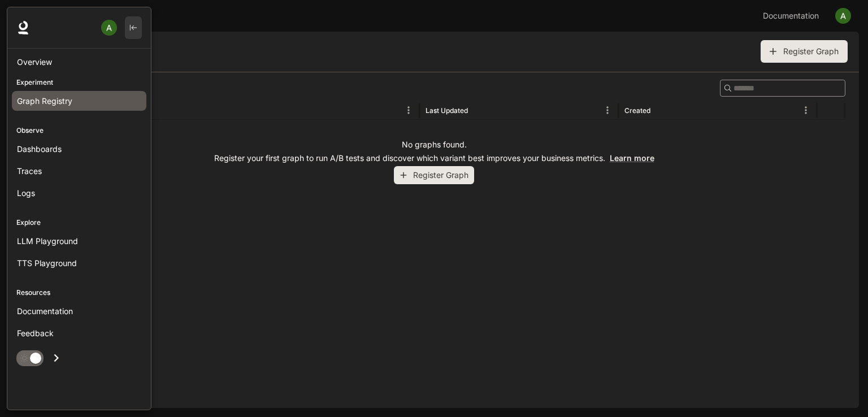 Image resolution: width=868 pixels, height=417 pixels. What do you see at coordinates (68, 16) in the screenshot?
I see `button: All workspaces` at bounding box center [68, 16].